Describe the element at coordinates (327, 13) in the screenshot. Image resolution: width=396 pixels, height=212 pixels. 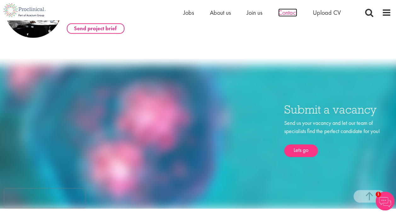
I see `span: Upload CV` at that location.